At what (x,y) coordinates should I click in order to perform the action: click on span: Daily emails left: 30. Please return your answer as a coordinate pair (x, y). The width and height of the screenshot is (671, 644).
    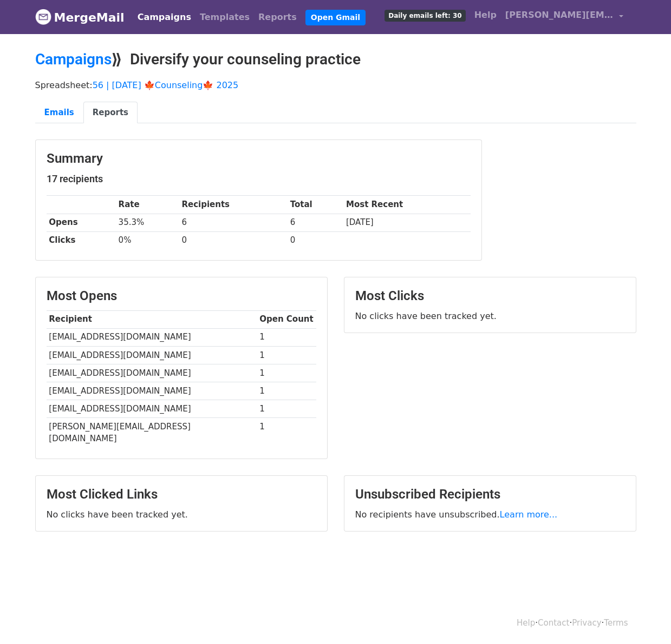
    Looking at the image, I should click on (424, 16).